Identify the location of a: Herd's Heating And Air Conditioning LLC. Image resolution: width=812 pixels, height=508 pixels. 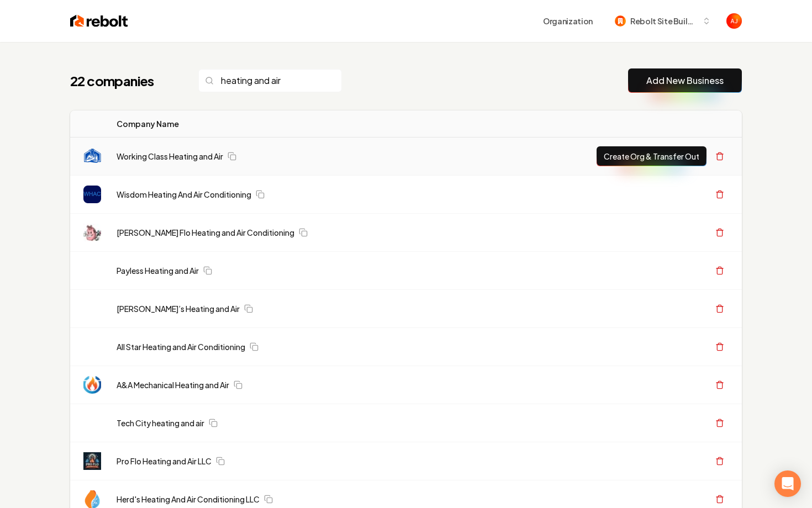
(188, 499).